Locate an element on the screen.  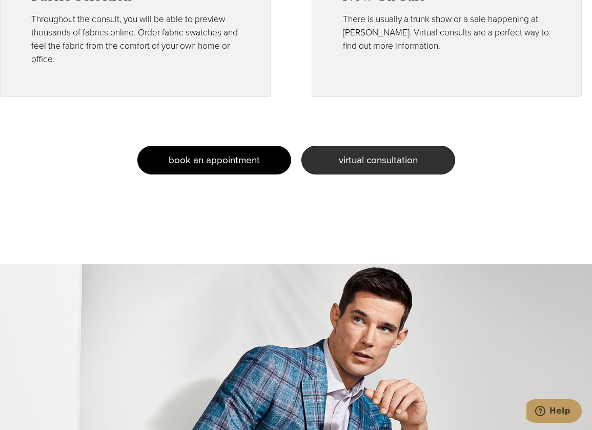
a: book an appointment is located at coordinates (214, 160).